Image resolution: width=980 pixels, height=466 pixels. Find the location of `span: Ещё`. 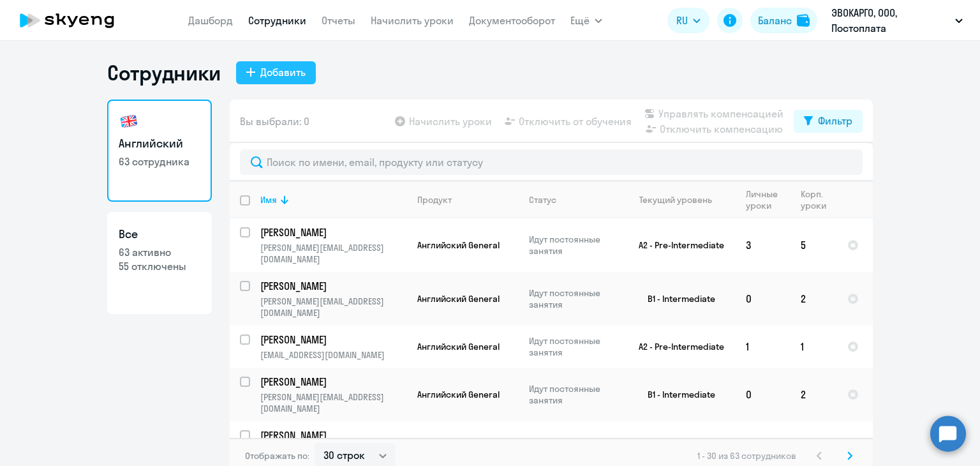

span: Ещё is located at coordinates (580, 21).